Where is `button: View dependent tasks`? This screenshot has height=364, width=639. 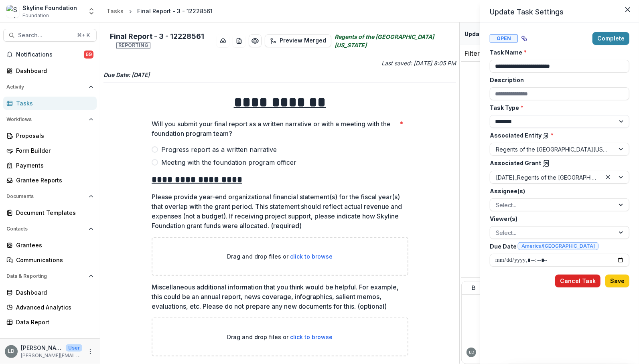
button: View dependent tasks is located at coordinates (524, 38).